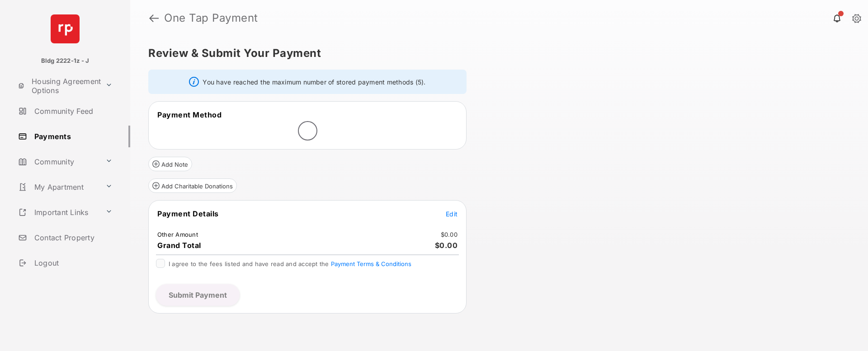 Image resolution: width=868 pixels, height=351 pixels. I want to click on a: Community Feed, so click(72, 111).